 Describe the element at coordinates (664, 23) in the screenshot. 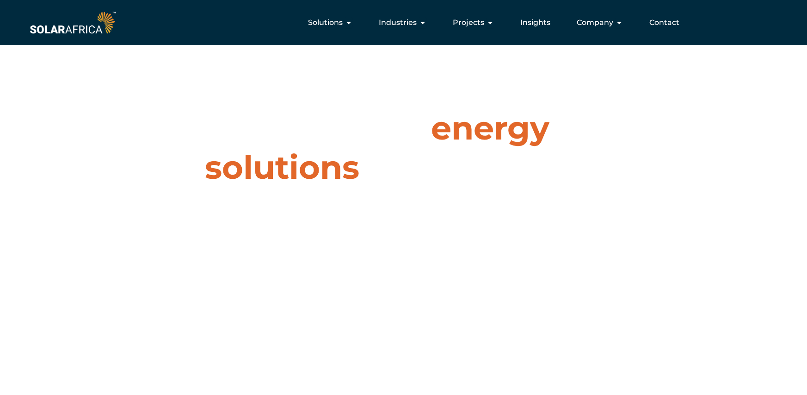

I see `a: Contact` at that location.